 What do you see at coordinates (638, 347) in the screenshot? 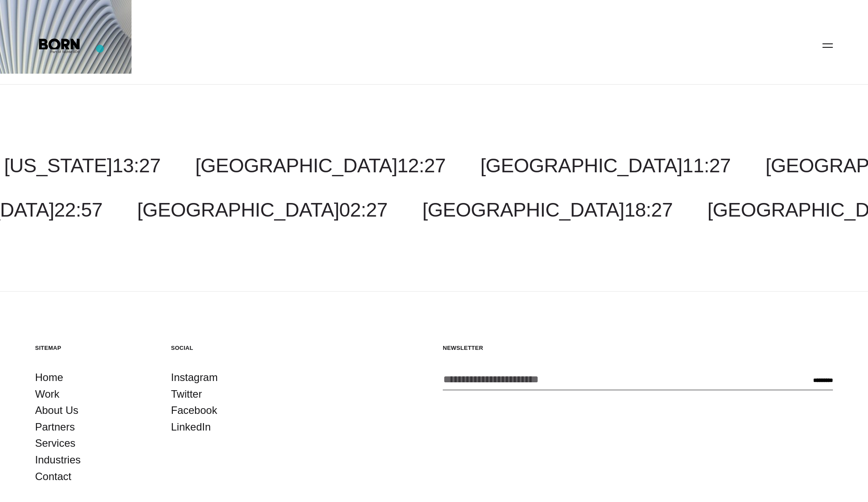
I see `h5: Newsletter` at bounding box center [638, 347].